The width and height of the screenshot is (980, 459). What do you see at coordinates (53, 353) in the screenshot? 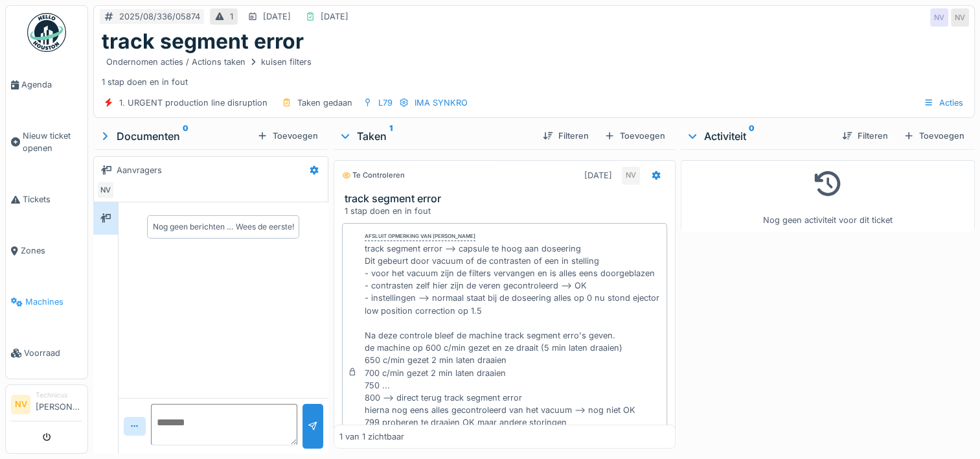
I see `span: Voorraad` at bounding box center [53, 353].